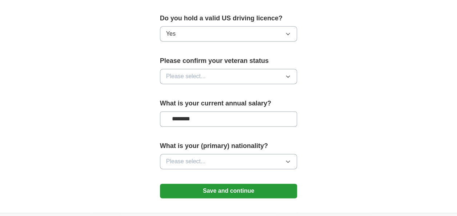  What do you see at coordinates (228, 146) in the screenshot?
I see `label: What is your (primary) nationality?` at bounding box center [228, 146].